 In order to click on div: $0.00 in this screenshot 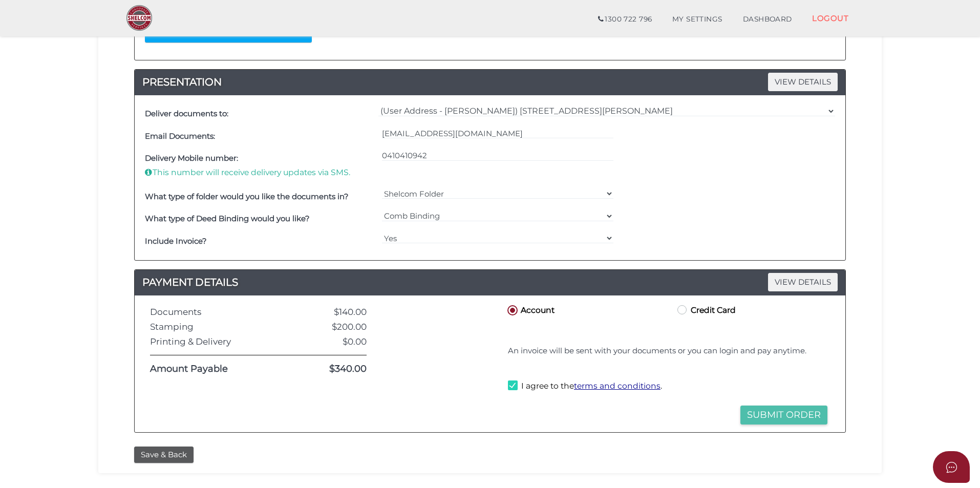, I will do `click(333, 342)`.